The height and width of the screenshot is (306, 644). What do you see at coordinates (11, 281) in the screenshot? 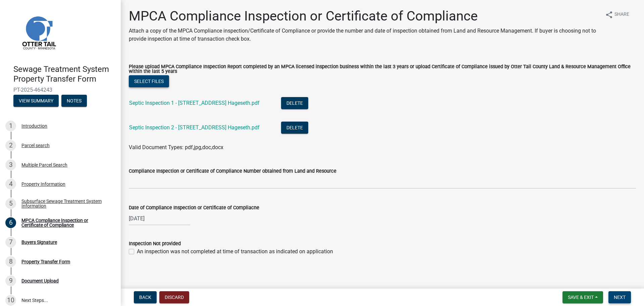
I see `div: 9` at bounding box center [11, 281].